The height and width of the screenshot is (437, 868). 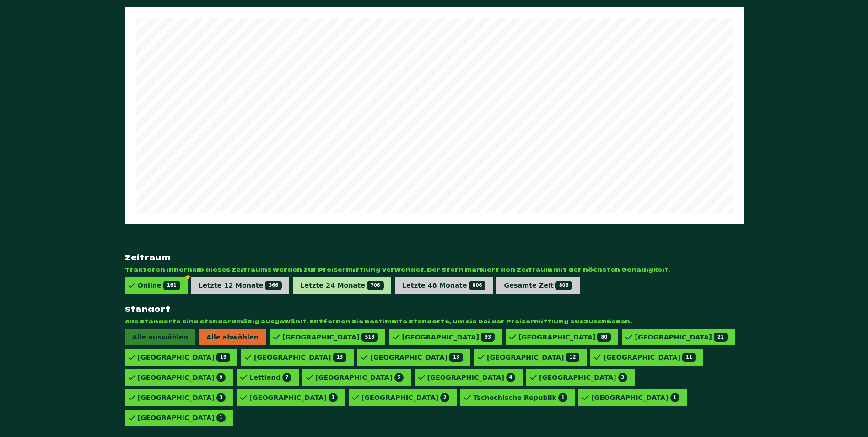 What do you see at coordinates (604, 337) in the screenshot?
I see `span: 80` at bounding box center [604, 337].